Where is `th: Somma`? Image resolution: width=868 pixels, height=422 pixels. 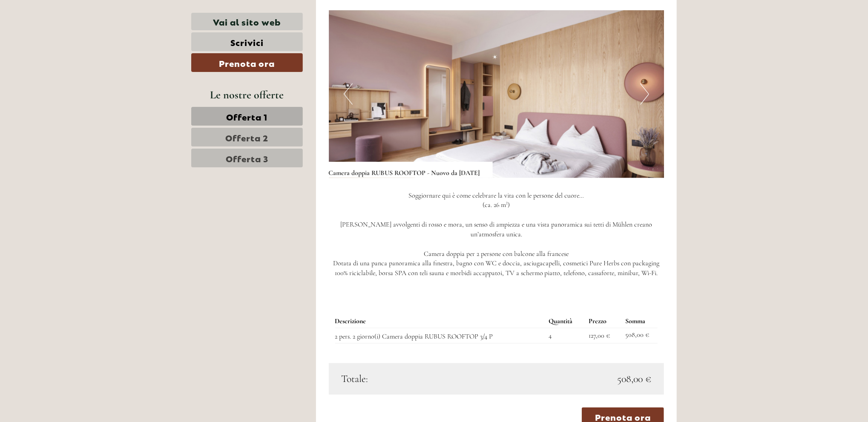 th: Somma is located at coordinates (639, 321).